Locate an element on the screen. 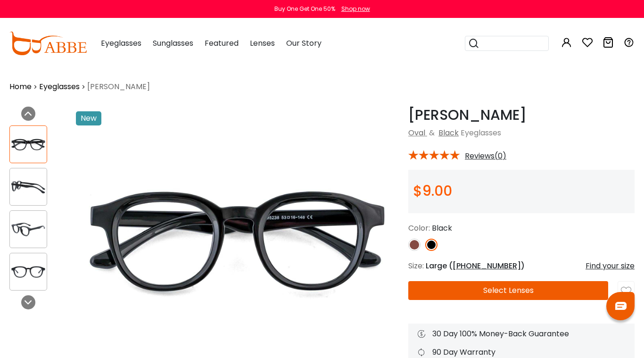 This screenshot has height=358, width=644. a: Shop now is located at coordinates (353, 9).